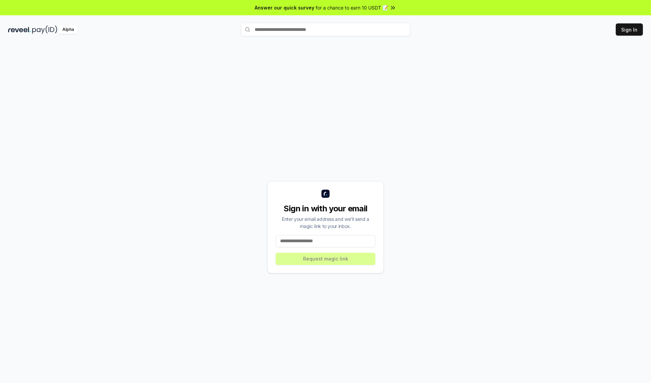 This screenshot has width=651, height=383. What do you see at coordinates (325, 222) in the screenshot?
I see `div: Enter your email address and we’ll send a magic link to your inbox.` at bounding box center [325, 222].